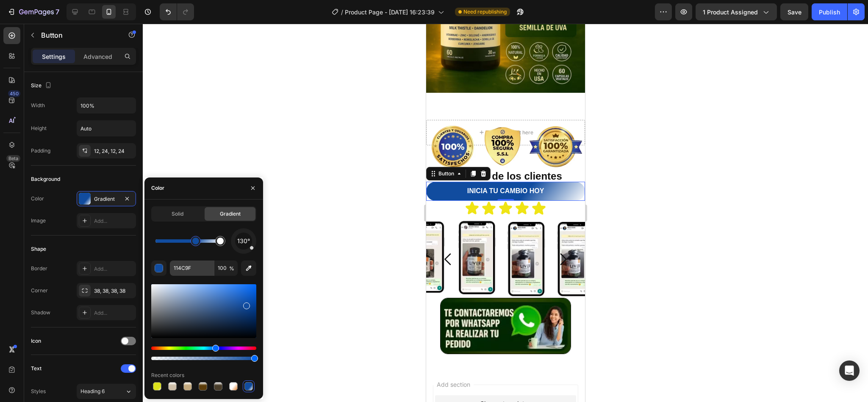 This screenshot has width=868, height=402. What do you see at coordinates (92, 391) in the screenshot?
I see `span: Heading 6` at bounding box center [92, 391].